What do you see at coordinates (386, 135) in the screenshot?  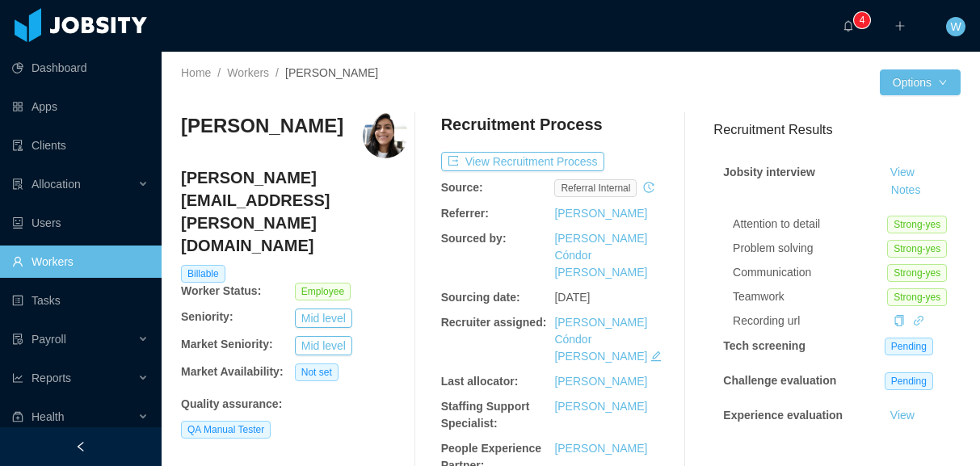 I see `img: 3f524940-97b2-4eb0-8572-c28023ce1c9c_68714228901b3-400w.png` at bounding box center [386, 135].